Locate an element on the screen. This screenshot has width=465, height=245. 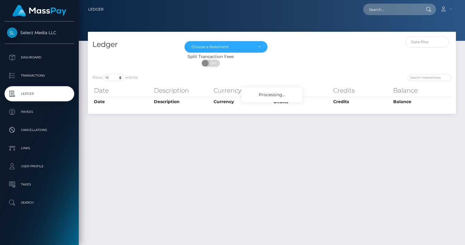
p: User Profile is located at coordinates (39, 167).